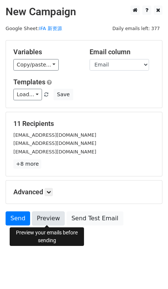 The height and width of the screenshot is (289, 168). Describe the element at coordinates (136, 28) in the screenshot. I see `a: Daily emails left: 377` at that location.